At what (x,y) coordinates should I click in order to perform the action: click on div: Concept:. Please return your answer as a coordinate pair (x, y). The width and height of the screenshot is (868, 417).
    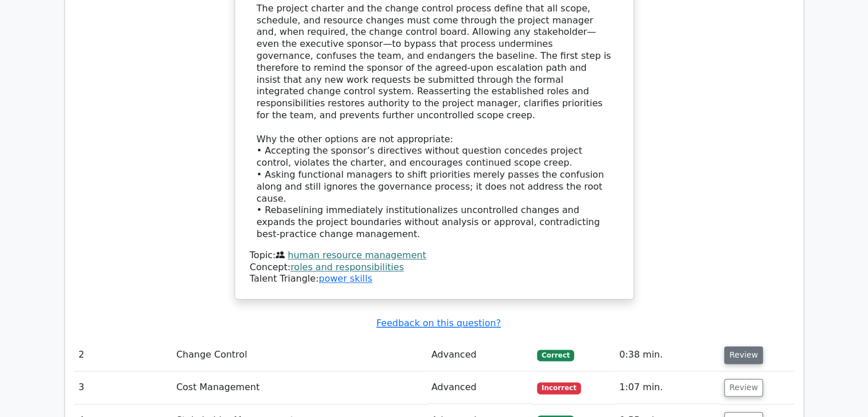
    Looking at the image, I should click on (434, 267).